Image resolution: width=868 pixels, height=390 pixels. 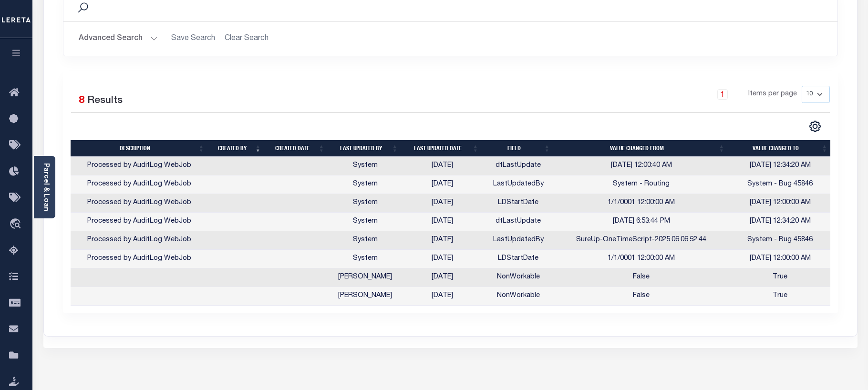 I want to click on th: Last updated date: activate to sort column ascending, so click(x=442, y=148).